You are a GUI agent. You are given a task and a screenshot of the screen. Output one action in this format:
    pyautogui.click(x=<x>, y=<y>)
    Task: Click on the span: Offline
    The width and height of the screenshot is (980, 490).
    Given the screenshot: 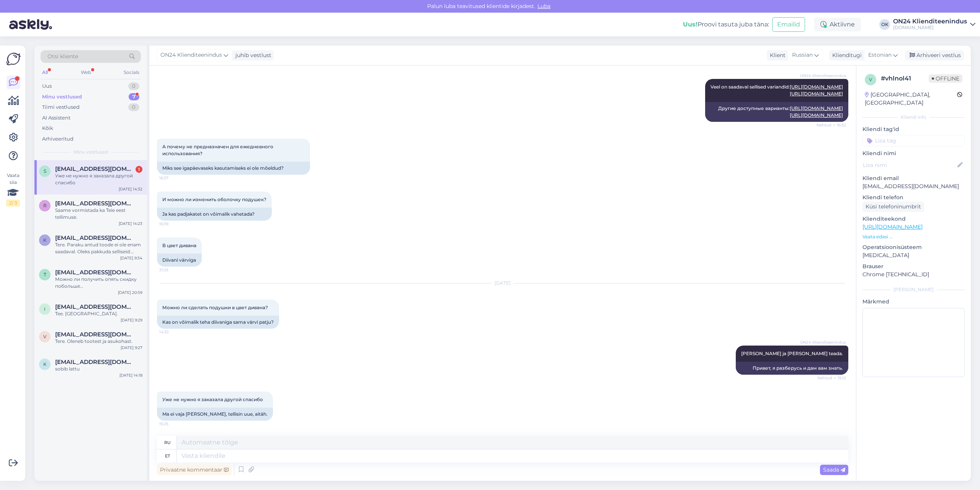 What is the action you would take?
    pyautogui.click(x=946, y=79)
    